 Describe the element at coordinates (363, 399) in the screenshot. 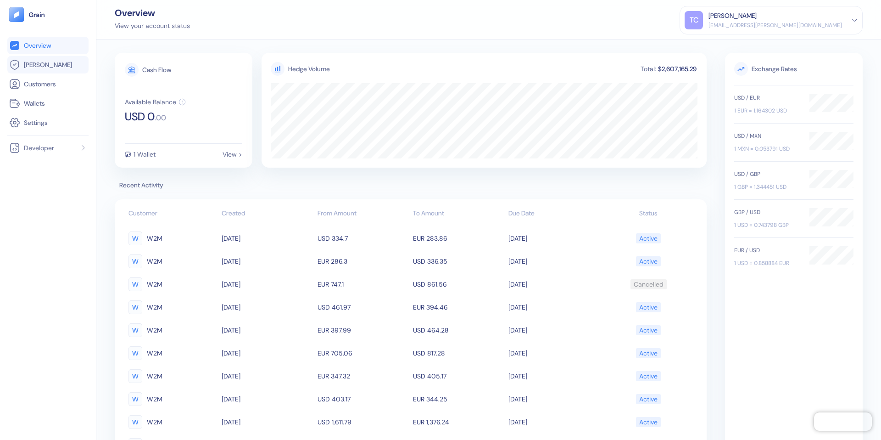

I see `td: USD 403.17` at that location.